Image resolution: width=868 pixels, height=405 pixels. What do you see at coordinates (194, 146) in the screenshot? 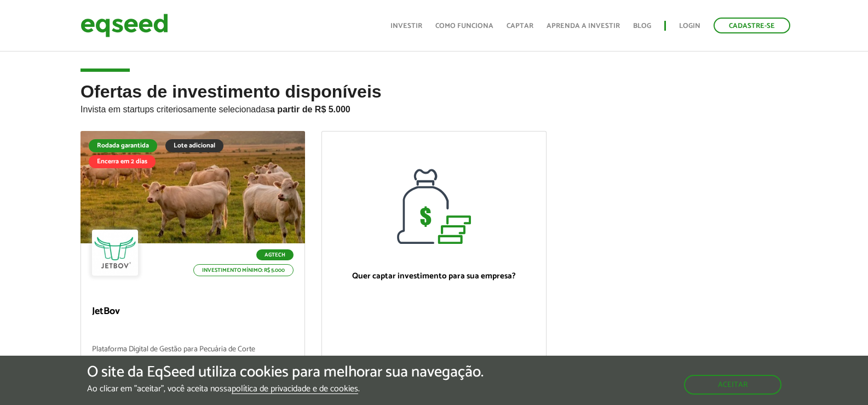
I see `div: Lote adicional` at bounding box center [194, 146].